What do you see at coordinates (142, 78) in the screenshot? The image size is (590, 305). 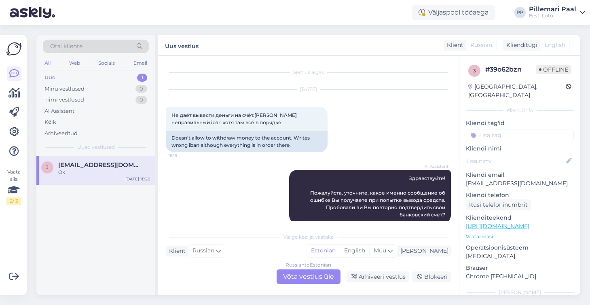 I see `div: 1` at bounding box center [142, 78].